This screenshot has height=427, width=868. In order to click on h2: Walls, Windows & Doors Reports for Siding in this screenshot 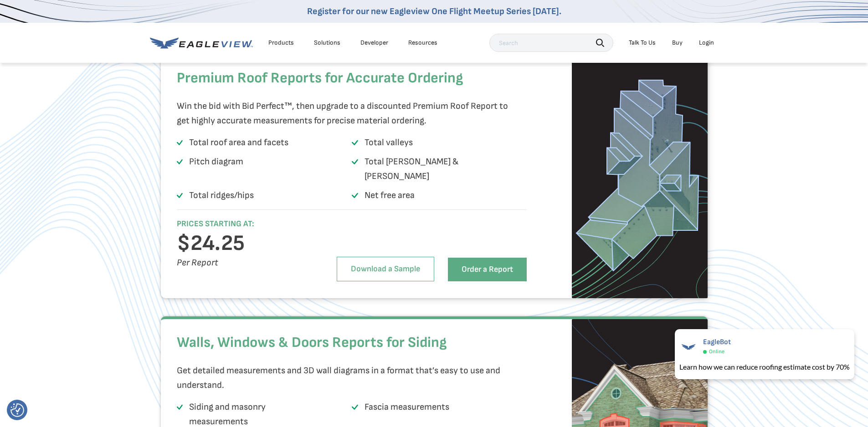, I will do `click(352, 343)`.